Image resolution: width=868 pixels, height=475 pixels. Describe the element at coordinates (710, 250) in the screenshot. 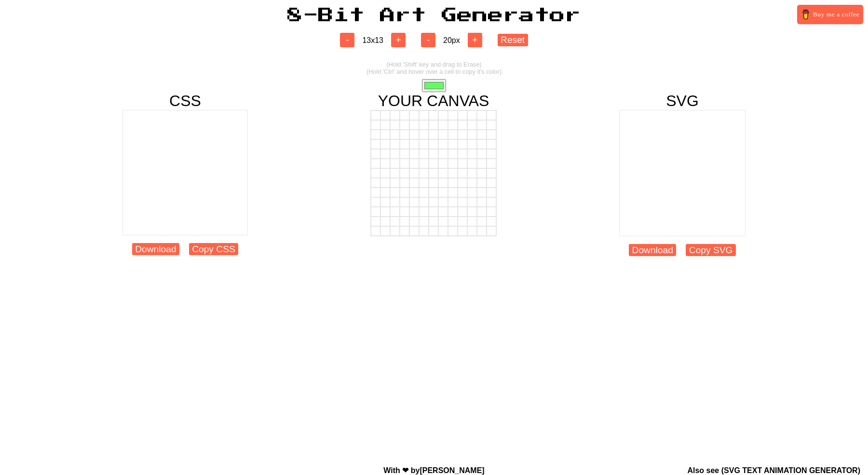

I see `button: Copy SVG` at that location.